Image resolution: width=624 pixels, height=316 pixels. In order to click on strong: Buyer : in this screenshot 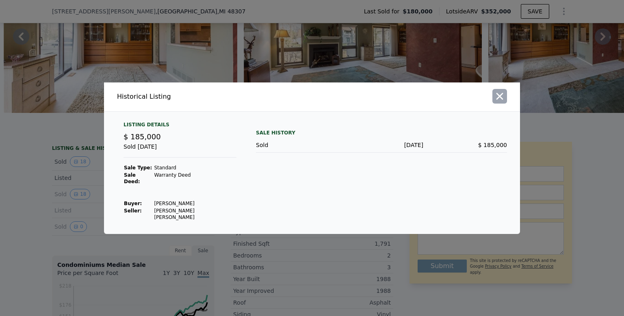, I will do `click(133, 203)`.